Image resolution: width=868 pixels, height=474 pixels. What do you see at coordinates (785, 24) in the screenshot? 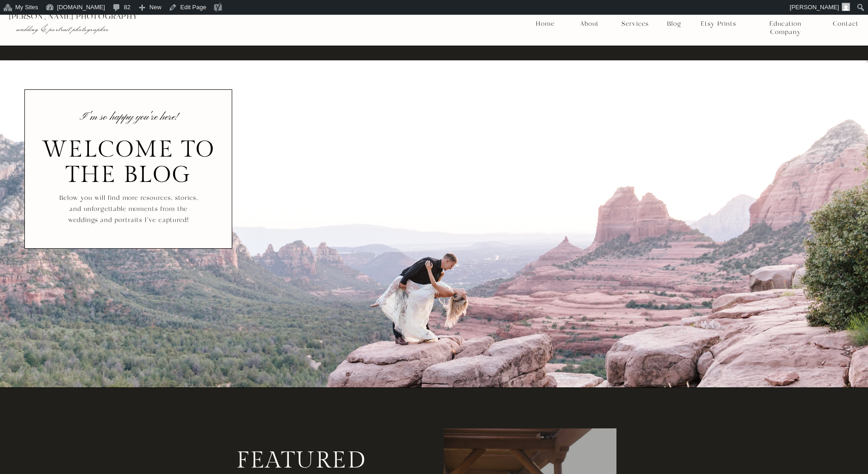
I see `a: Education Company` at bounding box center [785, 24].